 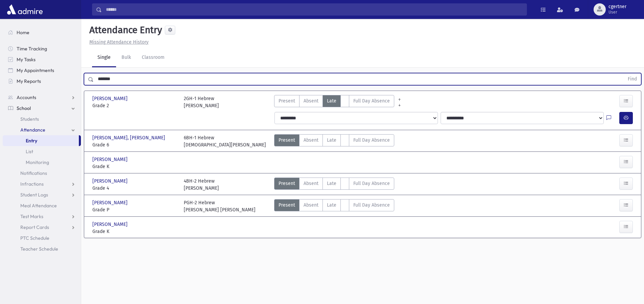 I want to click on a: Student Logs, so click(x=42, y=194).